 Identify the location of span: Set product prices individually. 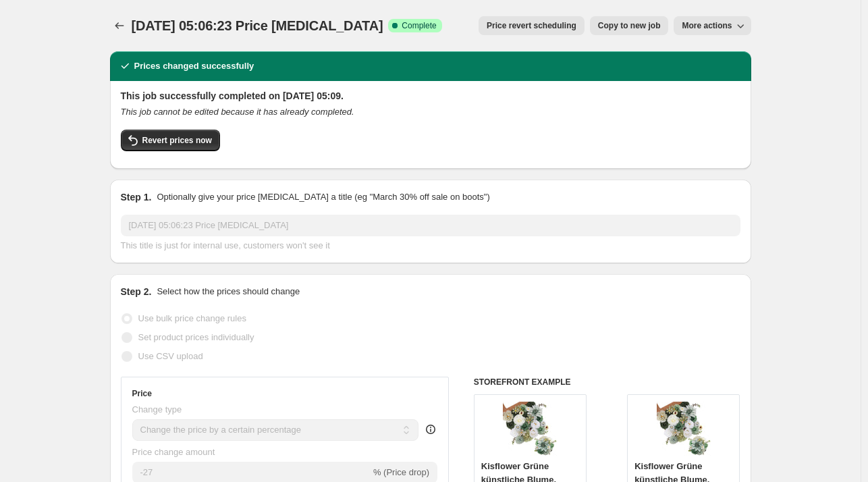
(197, 337).